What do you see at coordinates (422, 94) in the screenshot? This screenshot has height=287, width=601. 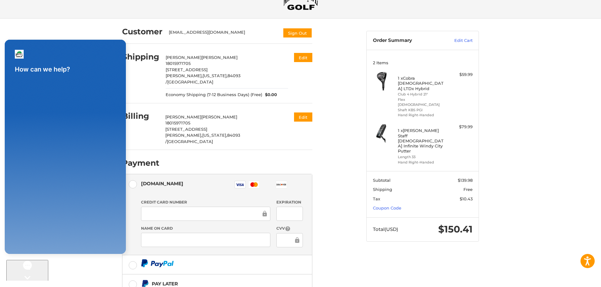 I see `li: Club 4 Hybrid 21°` at bounding box center [422, 94].